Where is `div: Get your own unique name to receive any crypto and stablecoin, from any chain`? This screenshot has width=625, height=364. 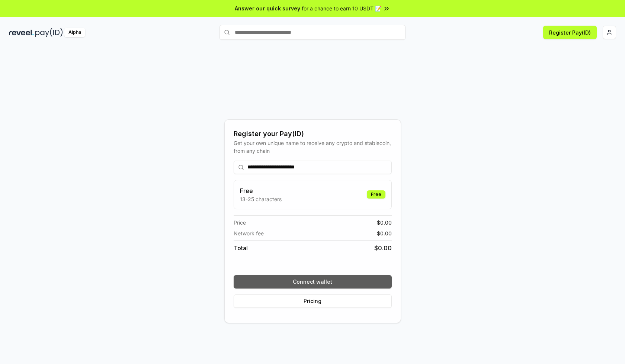 div: Get your own unique name to receive any crypto and stablecoin, from any chain is located at coordinates (312, 147).